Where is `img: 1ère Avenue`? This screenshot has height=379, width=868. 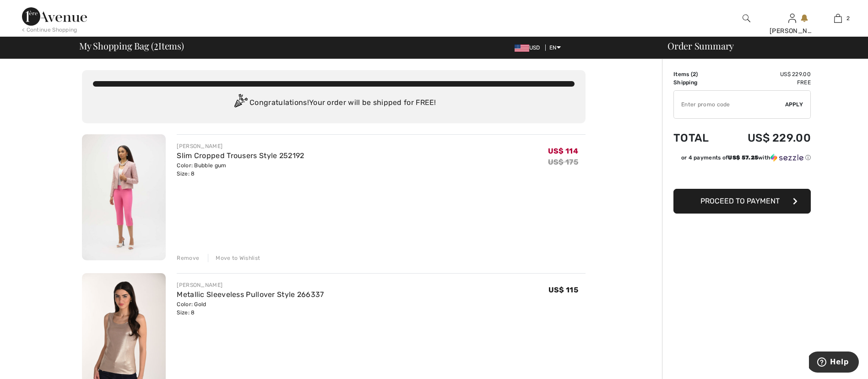
img: 1ère Avenue is located at coordinates (55, 16).